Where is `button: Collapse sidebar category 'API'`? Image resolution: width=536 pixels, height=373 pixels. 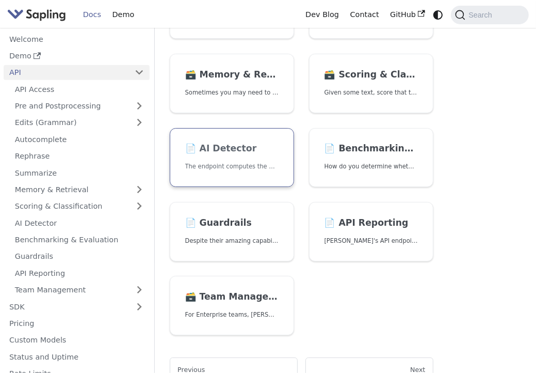 button: Collapse sidebar category 'API' is located at coordinates (139, 72).